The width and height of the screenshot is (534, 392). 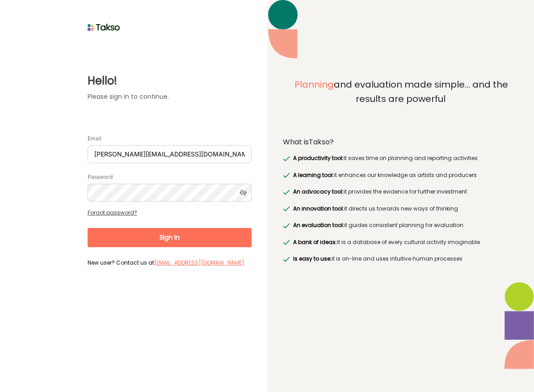 What do you see at coordinates (379, 192) in the screenshot?
I see `label: it provides the evidence for further investment` at bounding box center [379, 192].